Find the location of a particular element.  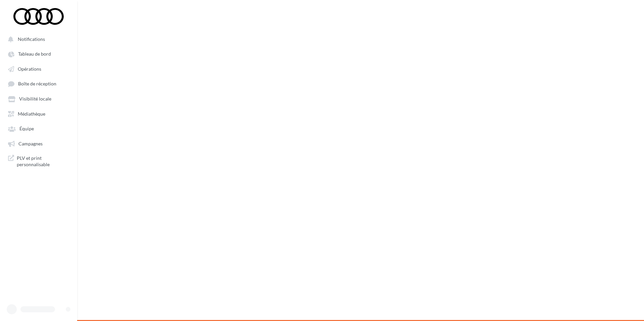

span: Boîte de réception is located at coordinates (37, 84).